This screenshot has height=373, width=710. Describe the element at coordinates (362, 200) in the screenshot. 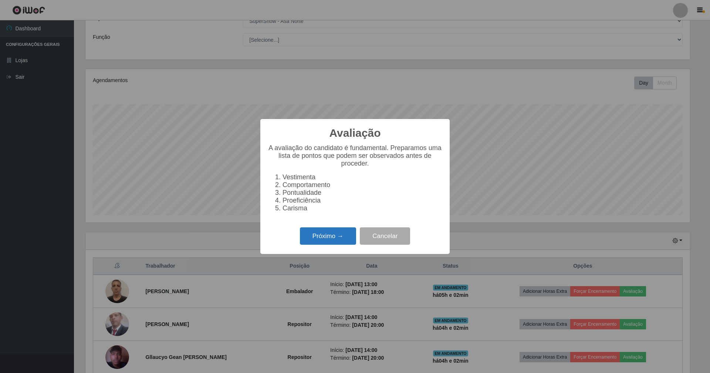

I see `li: Proeficiência` at that location.